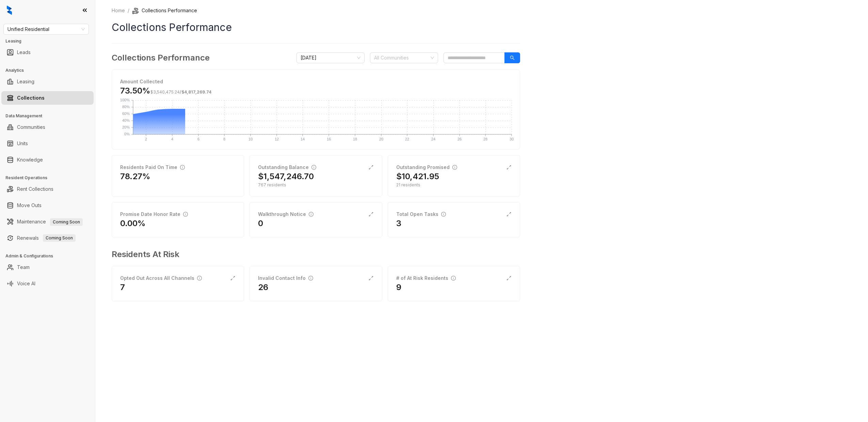  I want to click on a: Units, so click(22, 144).